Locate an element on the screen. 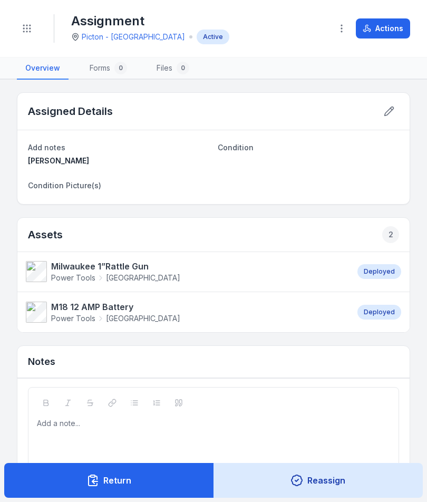  div: Active is located at coordinates (213, 37).